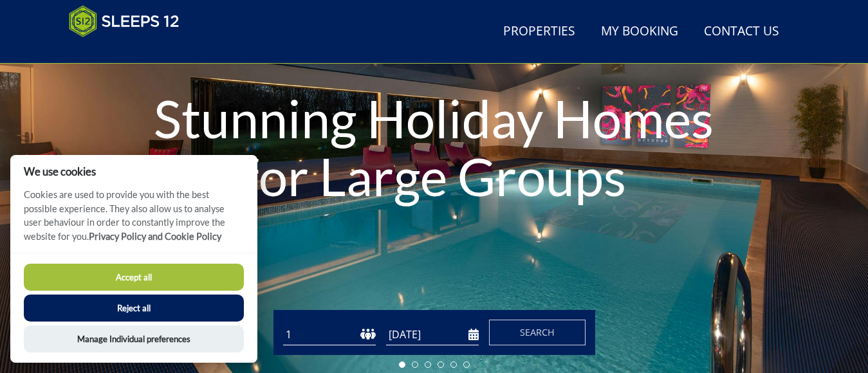 Image resolution: width=868 pixels, height=373 pixels. I want to click on button: Search, so click(537, 332).